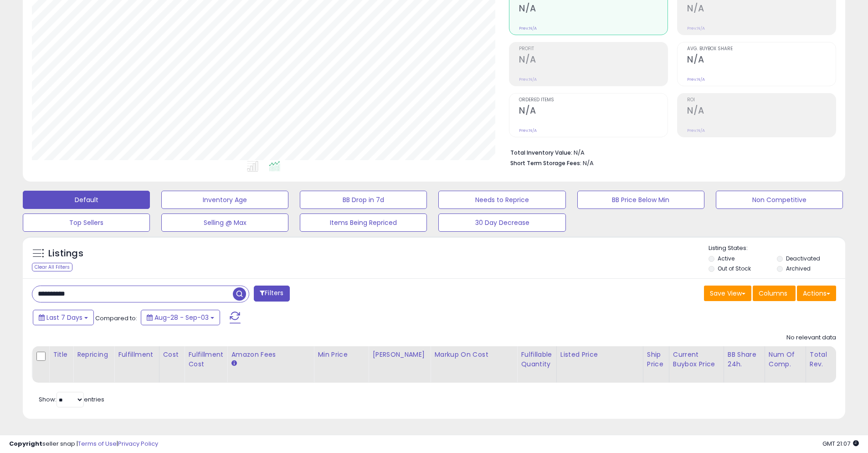 The image size is (868, 453). I want to click on h5: Listings, so click(65, 254).